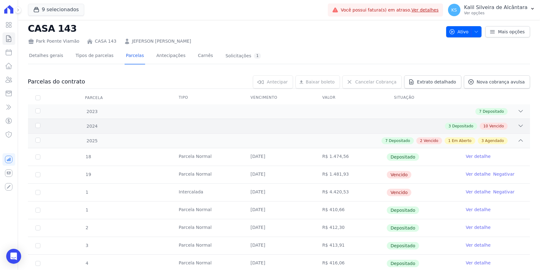 The height and width of the screenshot is (270, 540). What do you see at coordinates (351, 174) in the screenshot?
I see `td: R$ 1.481,93` at bounding box center [351, 174].